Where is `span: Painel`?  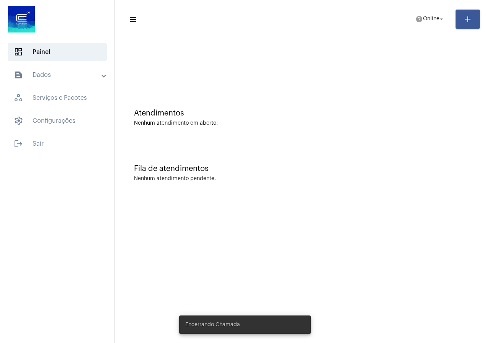
span: Painel is located at coordinates (57, 52).